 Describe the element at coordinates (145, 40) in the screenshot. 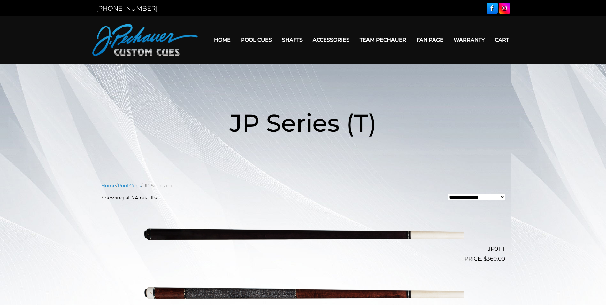

I see `img: Pechauer Custom Cues` at that location.